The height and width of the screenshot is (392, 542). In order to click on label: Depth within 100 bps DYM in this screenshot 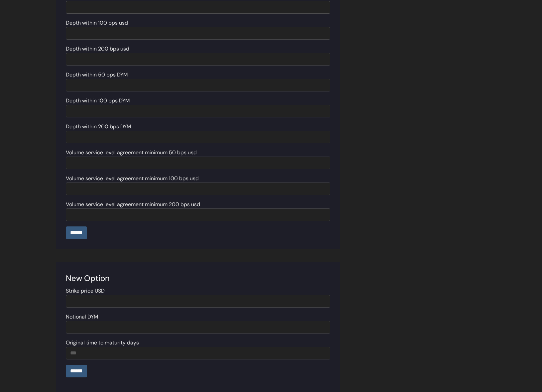, I will do `click(98, 101)`.